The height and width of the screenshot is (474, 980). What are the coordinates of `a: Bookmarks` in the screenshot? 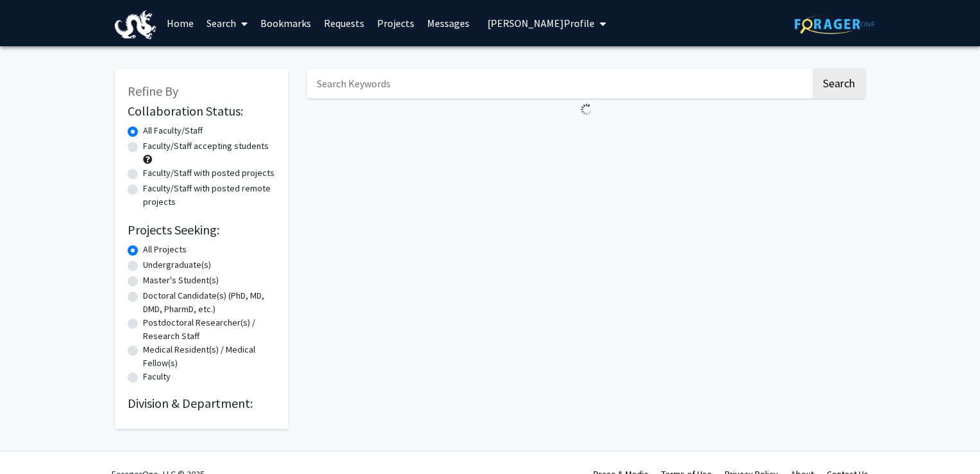 It's located at (285, 23).